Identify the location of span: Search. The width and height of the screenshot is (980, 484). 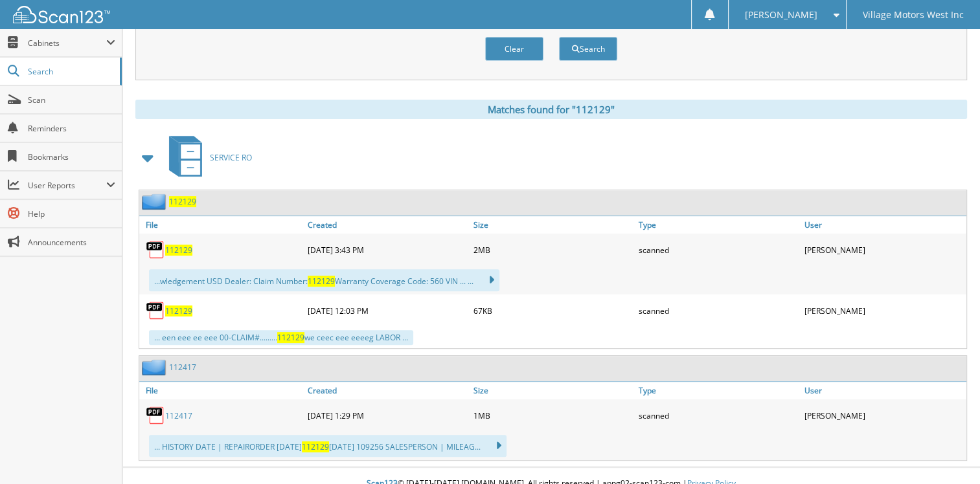
(71, 71).